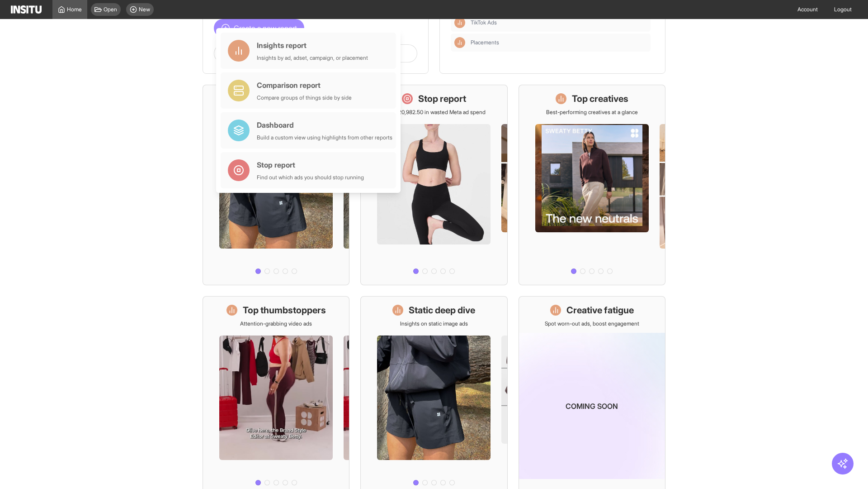  I want to click on span: New, so click(145, 10).